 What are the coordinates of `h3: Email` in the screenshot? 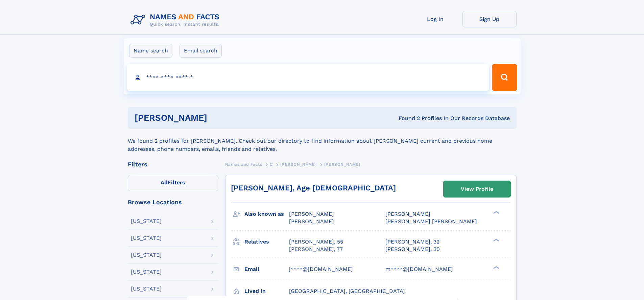 It's located at (267, 269).